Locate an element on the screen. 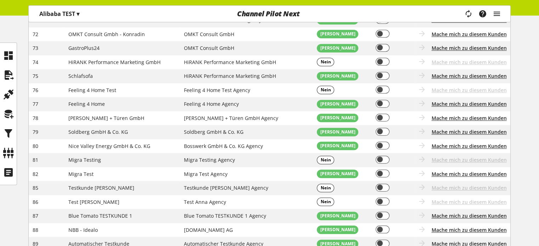  nav: main navigation is located at coordinates (269, 14).